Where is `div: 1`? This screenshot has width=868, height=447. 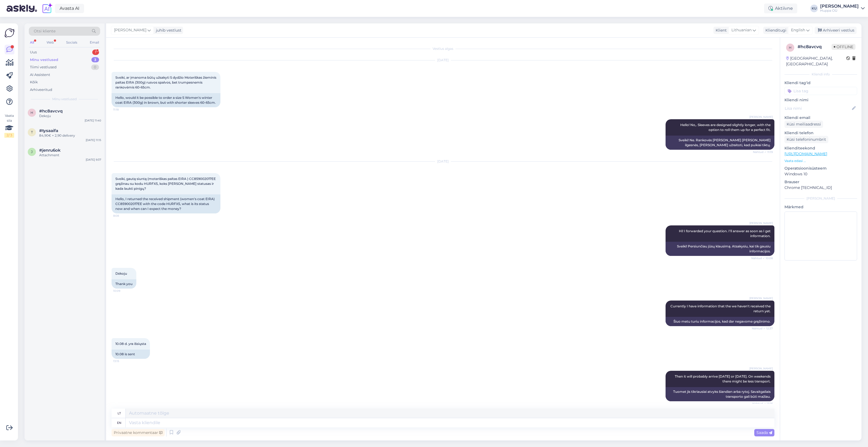
div: 1 is located at coordinates (95, 52).